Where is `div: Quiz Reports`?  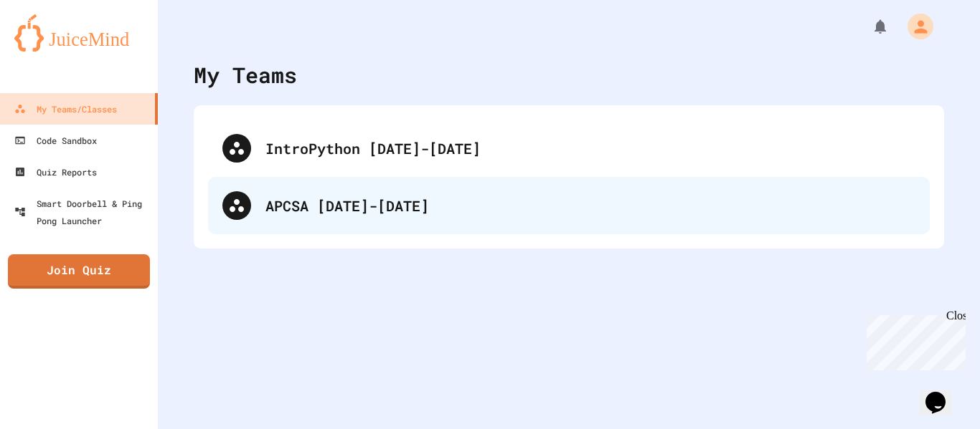 div: Quiz Reports is located at coordinates (55, 172).